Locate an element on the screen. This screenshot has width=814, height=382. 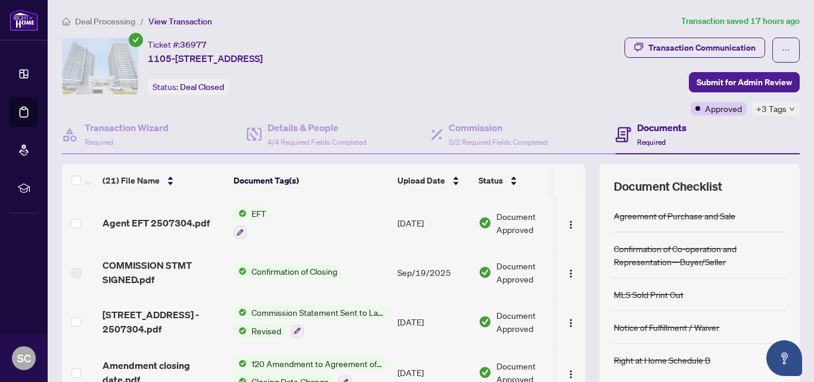
th: Status is located at coordinates (524, 180).